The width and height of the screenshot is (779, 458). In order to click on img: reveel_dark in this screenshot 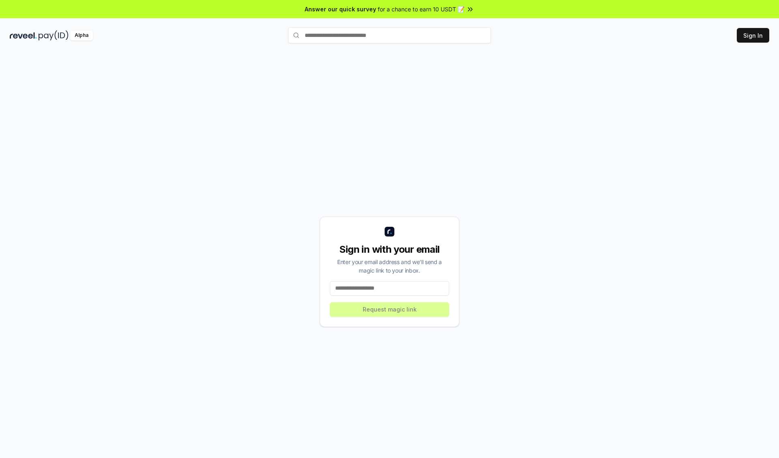, I will do `click(23, 35)`.